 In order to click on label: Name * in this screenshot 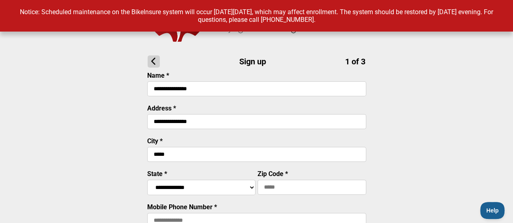, I will do `click(158, 75)`.